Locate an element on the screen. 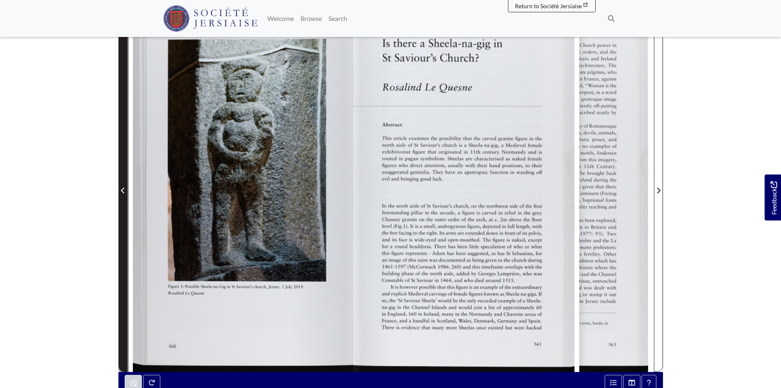 This screenshot has width=781, height=388. a: Société Jersiaise logo is located at coordinates (210, 18).